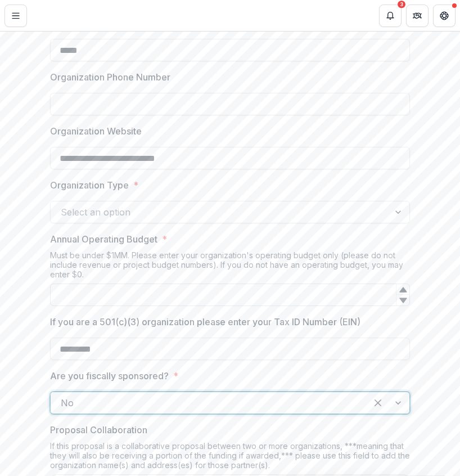 The image size is (460, 476). I want to click on p: Organization Website, so click(95, 131).